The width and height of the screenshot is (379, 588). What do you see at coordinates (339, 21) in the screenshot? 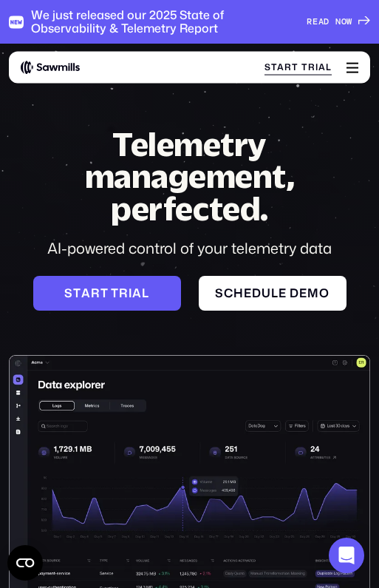
I see `span: N` at bounding box center [339, 21].